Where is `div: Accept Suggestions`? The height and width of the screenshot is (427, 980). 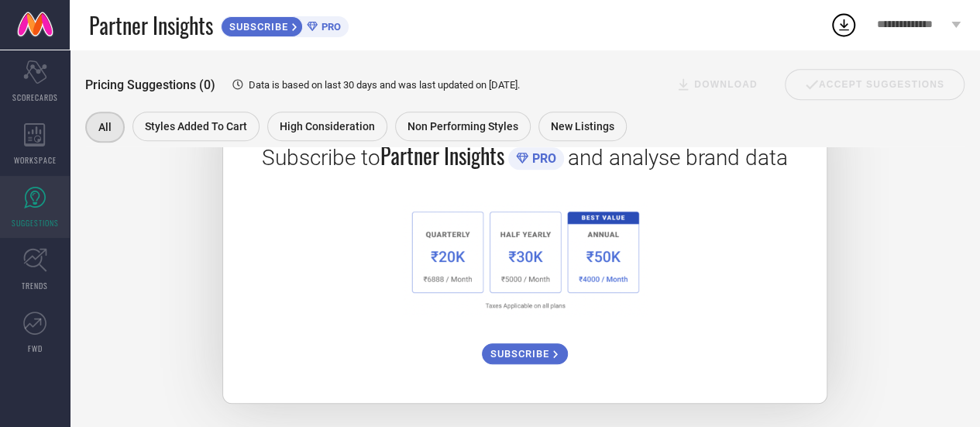
div: Accept Suggestions is located at coordinates (875, 85).